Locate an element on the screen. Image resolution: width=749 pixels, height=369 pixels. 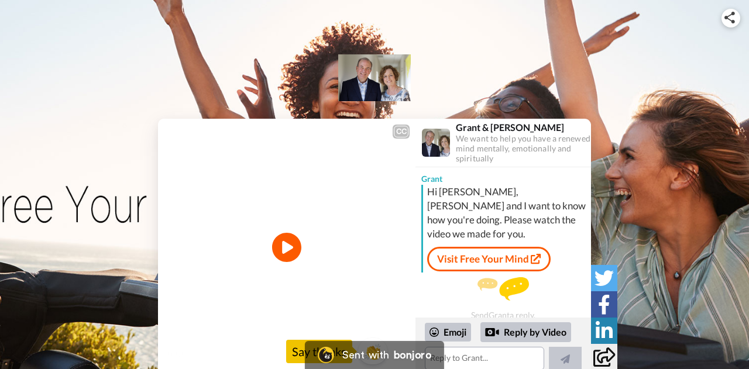
span: 1:01 is located at coordinates (205, 354).